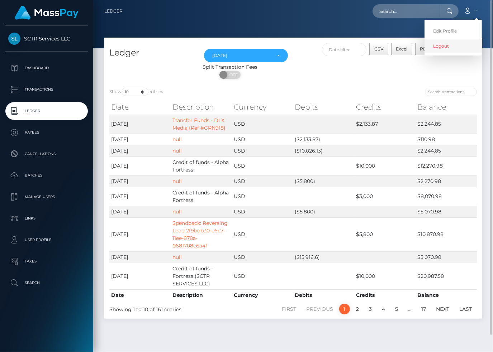 The height and width of the screenshot is (352, 493). Describe the element at coordinates (446, 196) in the screenshot. I see `td: $8,070.98` at that location.